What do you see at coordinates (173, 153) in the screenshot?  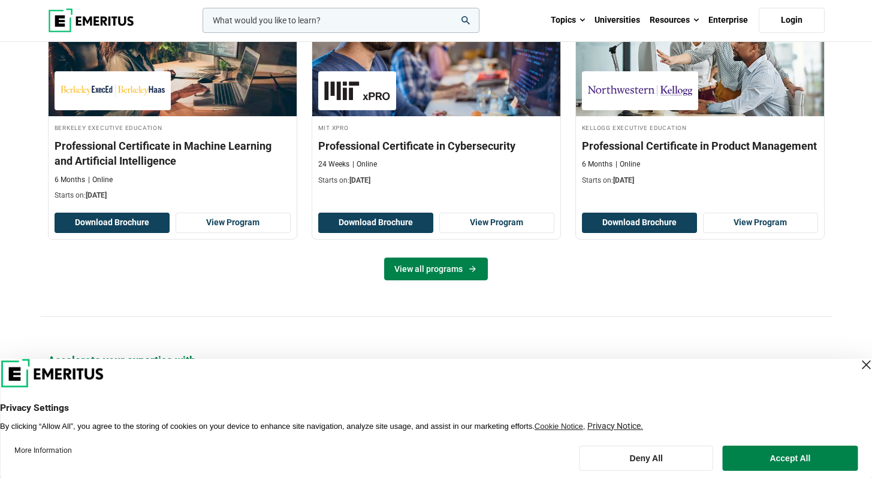 I see `h3: Professional Certificate in Machine Learning and Artificial Intelligence` at bounding box center [173, 153].